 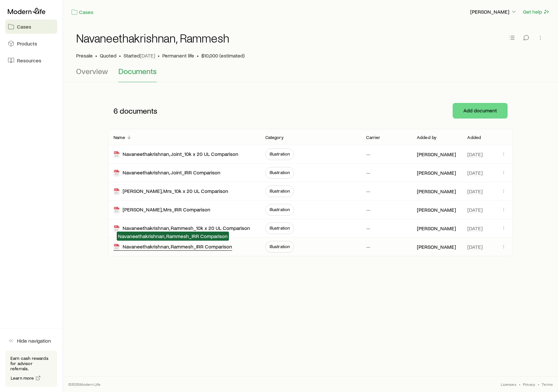 I want to click on span: Products, so click(x=27, y=44).